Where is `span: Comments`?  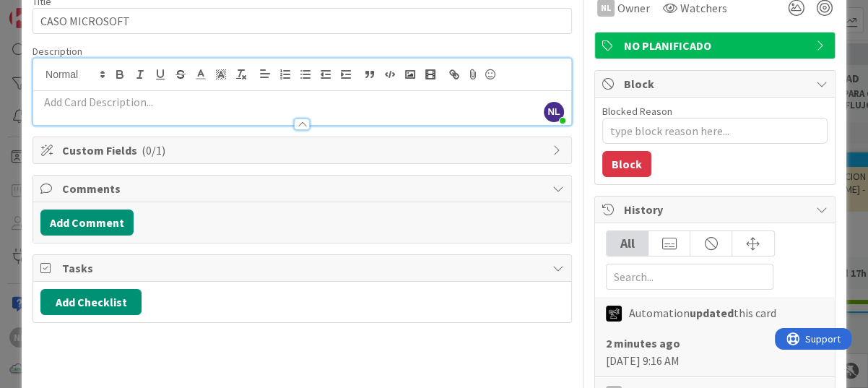
span: Comments is located at coordinates (303, 189).